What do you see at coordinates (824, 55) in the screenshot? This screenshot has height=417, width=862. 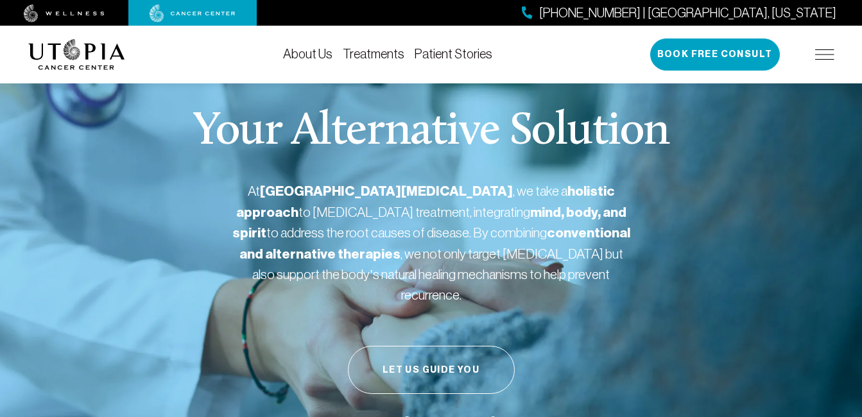 I see `img: icon-hamburger` at bounding box center [824, 55].